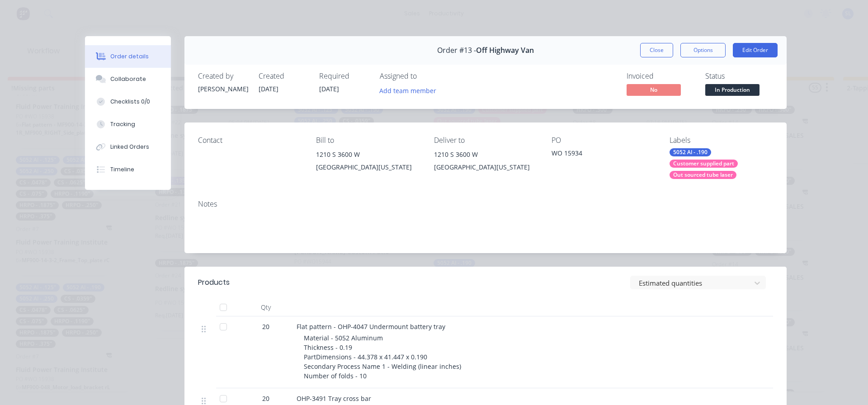 This screenshot has height=405, width=868. Describe the element at coordinates (486, 204) in the screenshot. I see `div: Notes` at that location.